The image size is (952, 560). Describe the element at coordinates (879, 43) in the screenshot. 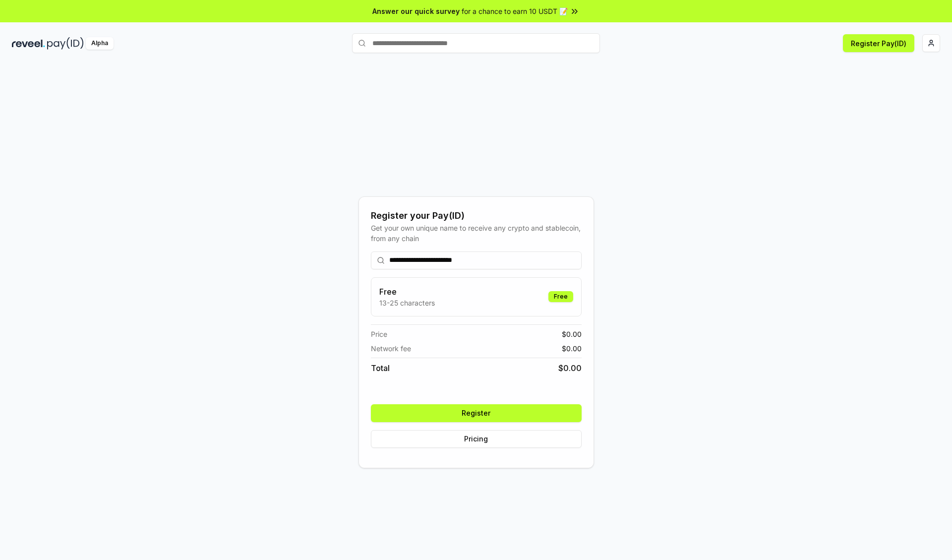

I see `button: Register Pay(ID)` at that location.